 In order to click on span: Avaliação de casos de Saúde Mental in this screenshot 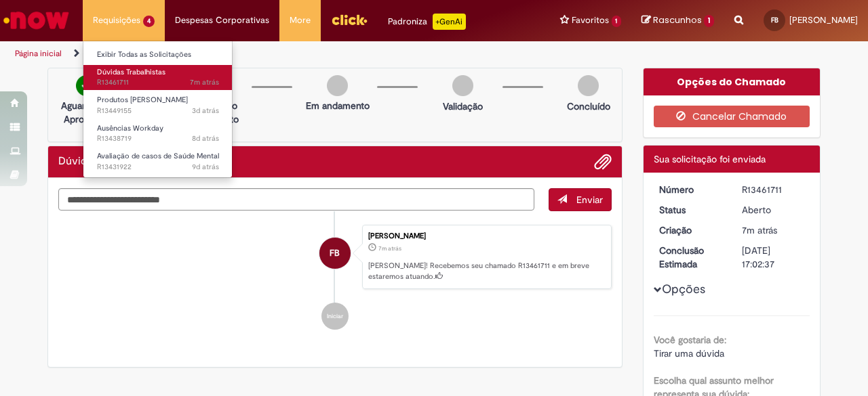, I will do `click(158, 156)`.